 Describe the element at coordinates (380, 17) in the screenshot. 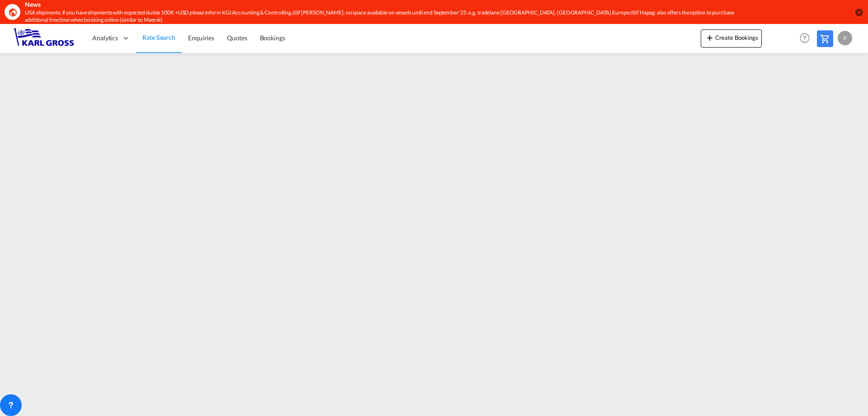

I see `div: USA shipments: if you have shipments with expected duties 100K +USD please inform KGI Accounting ...` at that location.